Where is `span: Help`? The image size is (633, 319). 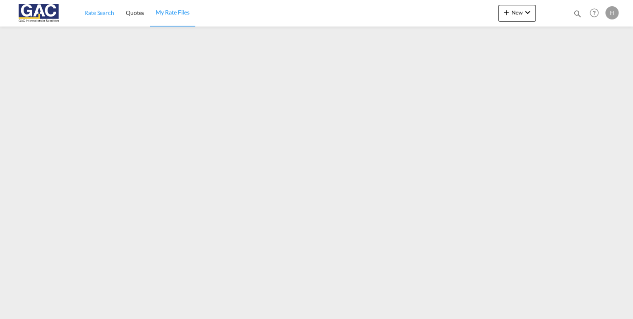
span: Help is located at coordinates (594, 13).